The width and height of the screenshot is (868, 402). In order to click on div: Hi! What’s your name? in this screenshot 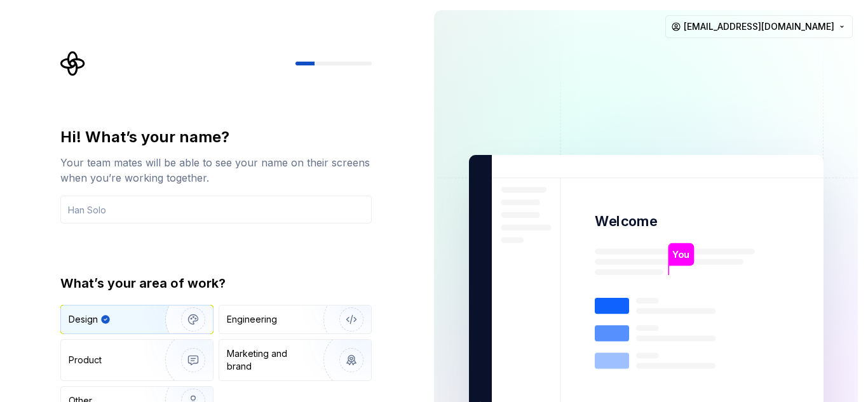, I will do `click(216, 138)`.